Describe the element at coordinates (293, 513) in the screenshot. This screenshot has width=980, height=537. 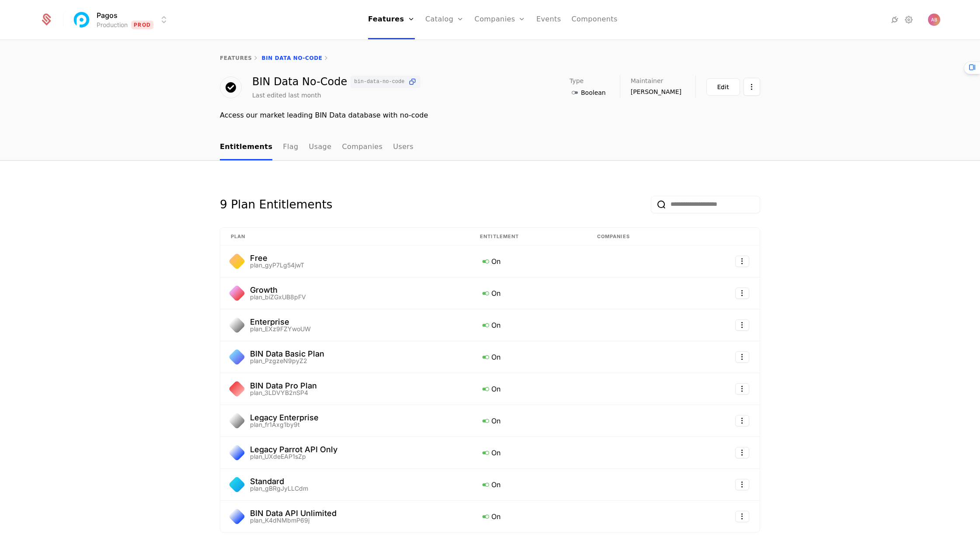
I see `div: BIN Data API Unlimited` at that location.